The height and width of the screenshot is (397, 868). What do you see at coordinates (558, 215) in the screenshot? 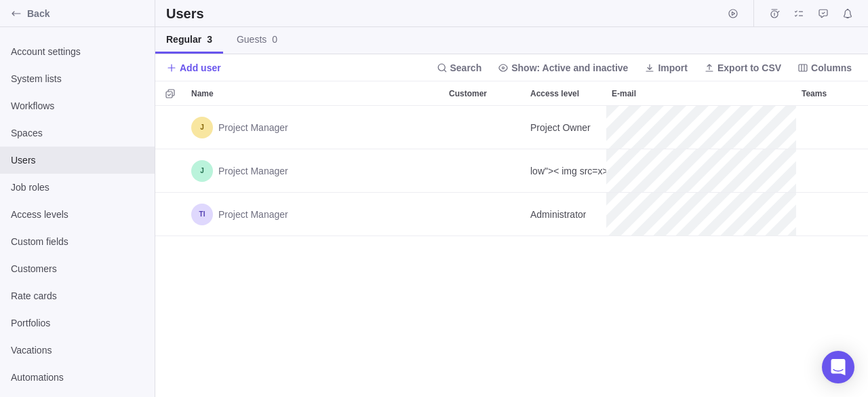
I see `span: Administrator` at bounding box center [558, 215].